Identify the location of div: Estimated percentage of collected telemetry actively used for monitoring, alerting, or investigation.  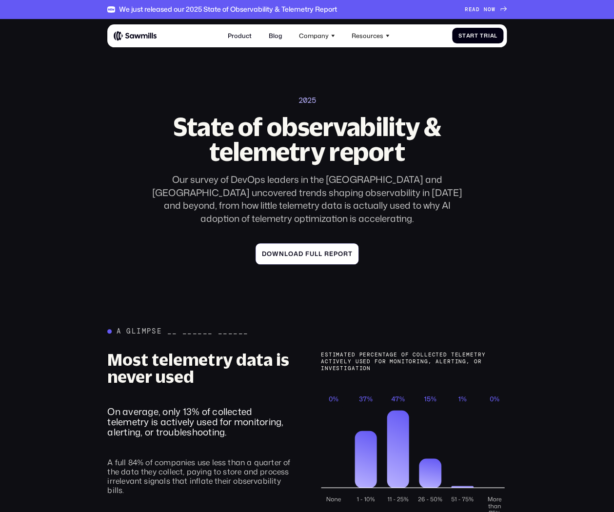
(413, 361).